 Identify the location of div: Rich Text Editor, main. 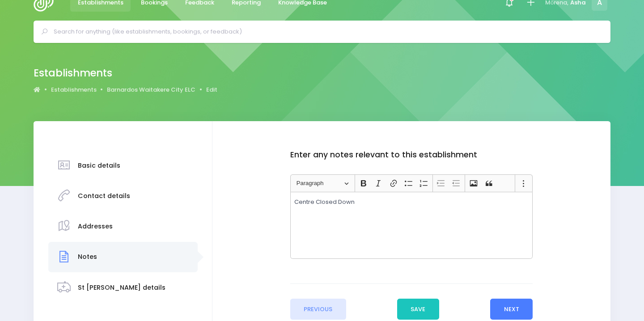
(411, 225).